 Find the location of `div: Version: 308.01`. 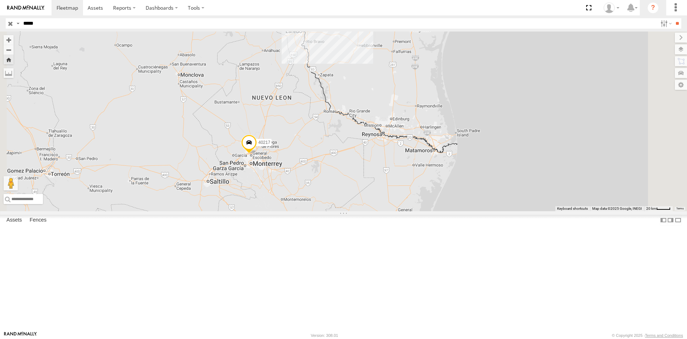

div: Version: 308.01 is located at coordinates (324, 335).